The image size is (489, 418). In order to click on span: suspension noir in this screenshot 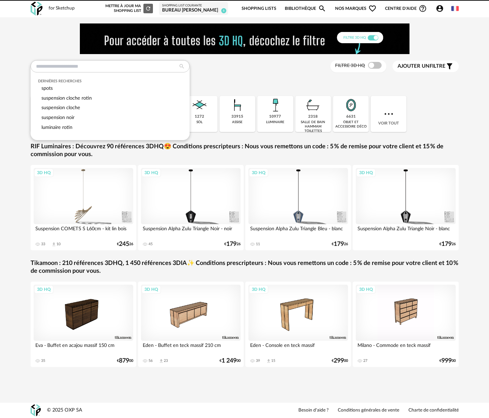, I will do `click(58, 117)`.